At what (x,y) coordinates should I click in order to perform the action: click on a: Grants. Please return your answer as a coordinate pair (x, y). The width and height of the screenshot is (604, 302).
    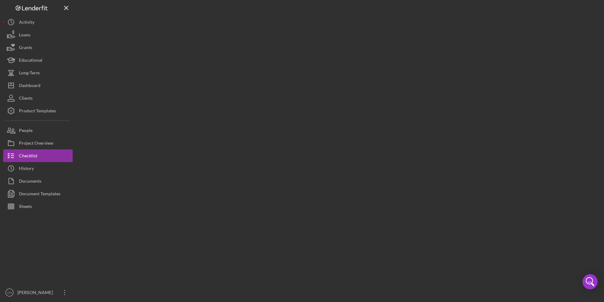
    Looking at the image, I should click on (38, 47).